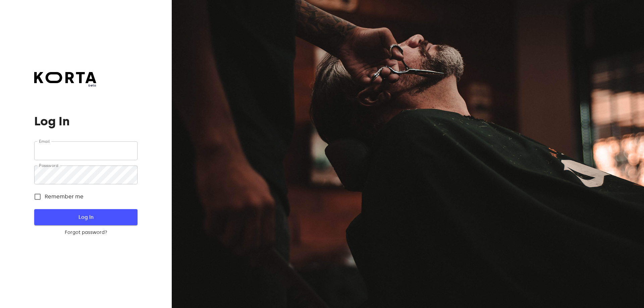  I want to click on span: Log In, so click(86, 217).